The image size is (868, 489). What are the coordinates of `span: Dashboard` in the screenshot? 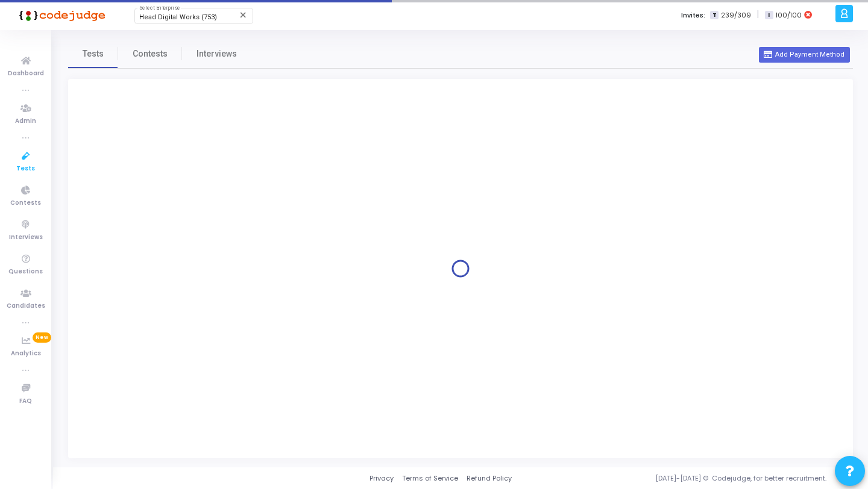 It's located at (26, 74).